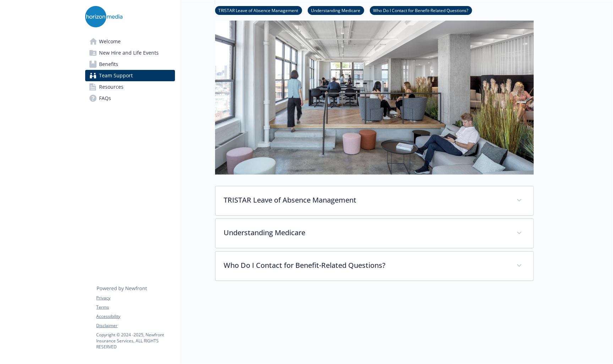  What do you see at coordinates (135, 298) in the screenshot?
I see `a: Privacy` at bounding box center [135, 298].